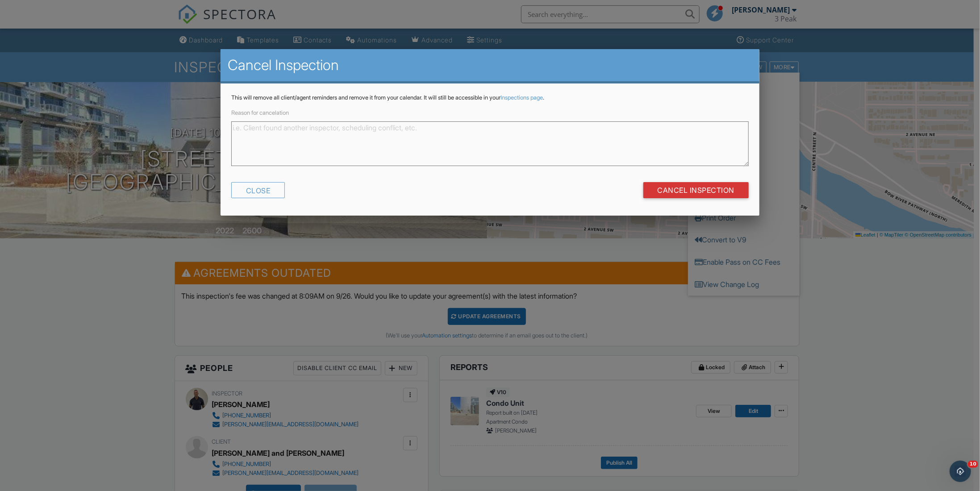 The height and width of the screenshot is (491, 980). What do you see at coordinates (490, 98) in the screenshot?
I see `p: This will remove all client/agent reminders and remove it from your calendar. It will still be ac...` at bounding box center [490, 98].